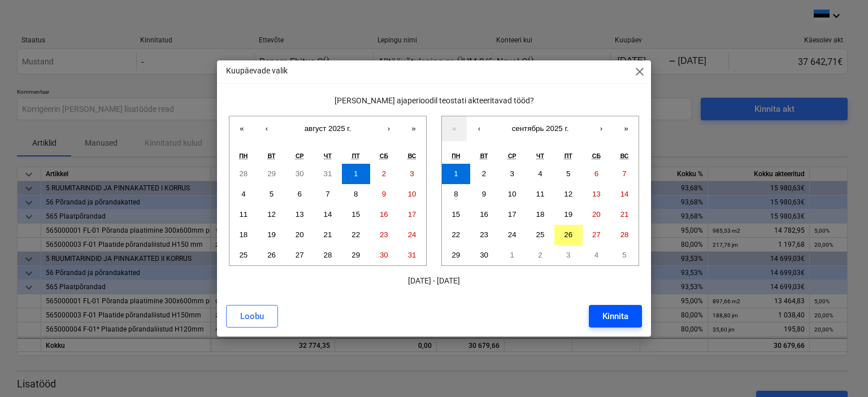 This screenshot has width=868, height=397. Describe the element at coordinates (625, 255) in the screenshot. I see `button: 5 октября 2025 г.` at that location.